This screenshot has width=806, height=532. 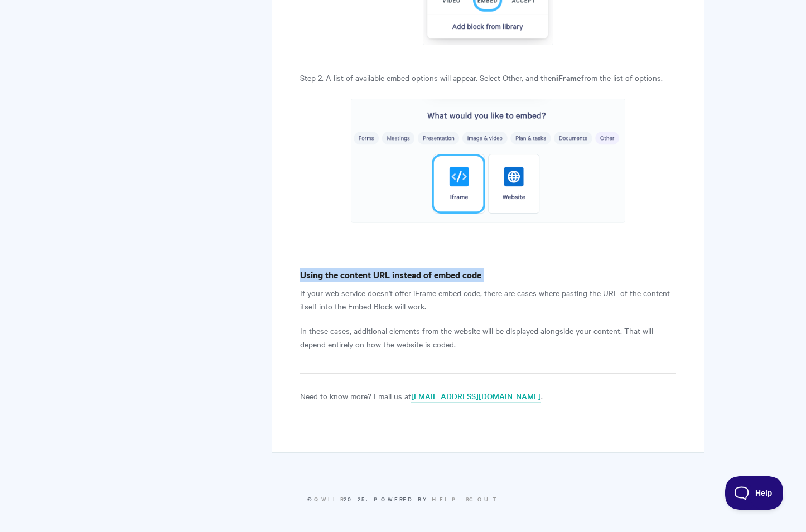 I want to click on a: Help Scout, so click(x=465, y=498).